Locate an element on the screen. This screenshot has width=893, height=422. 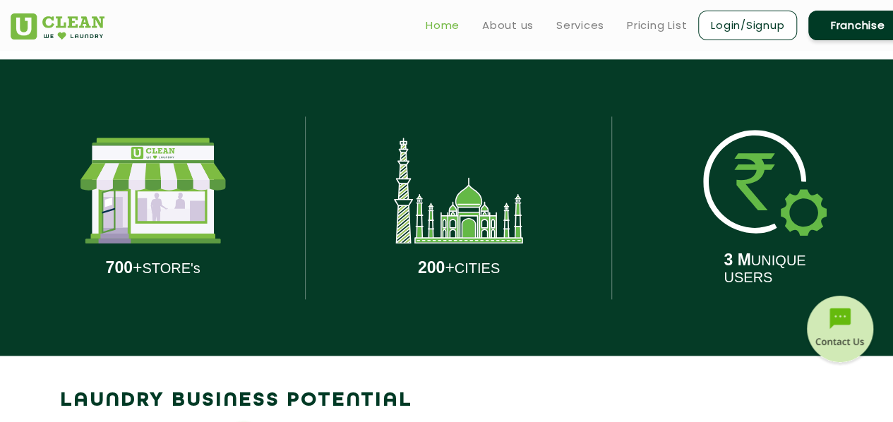
img: presence-1.svg is located at coordinates (153, 191).